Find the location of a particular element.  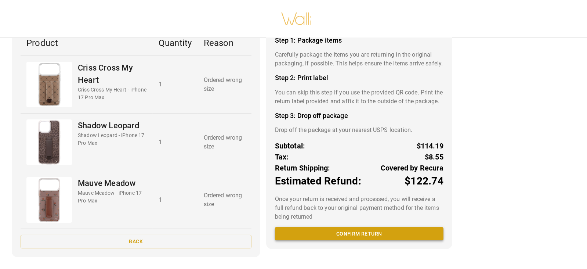

p: Shadow Leopard - iPhone 17 Pro Max is located at coordinates (112, 139).